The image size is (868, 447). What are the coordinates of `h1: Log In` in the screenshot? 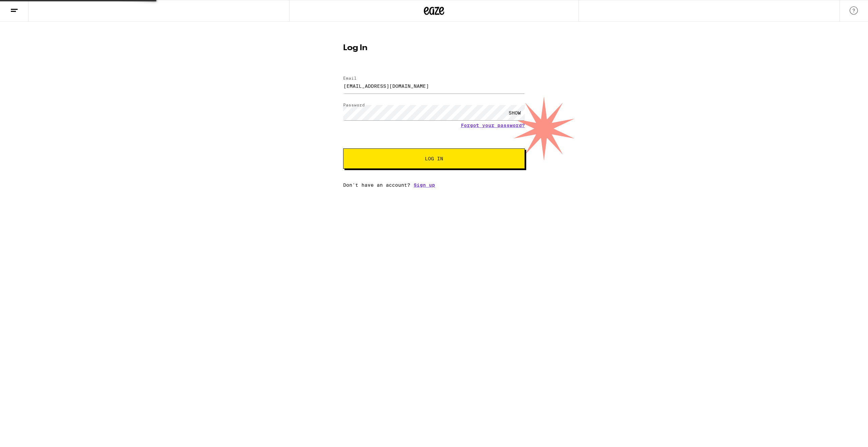 It's located at (434, 48).